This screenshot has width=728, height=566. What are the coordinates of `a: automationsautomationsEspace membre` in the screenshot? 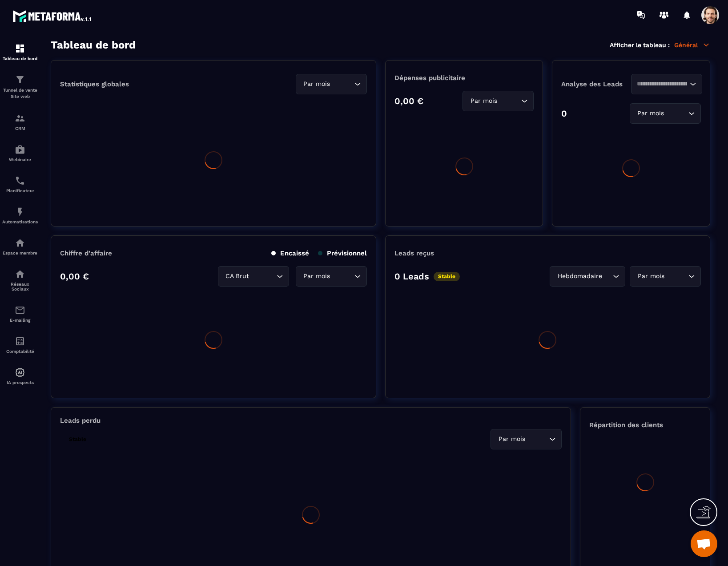 It's located at (20, 246).